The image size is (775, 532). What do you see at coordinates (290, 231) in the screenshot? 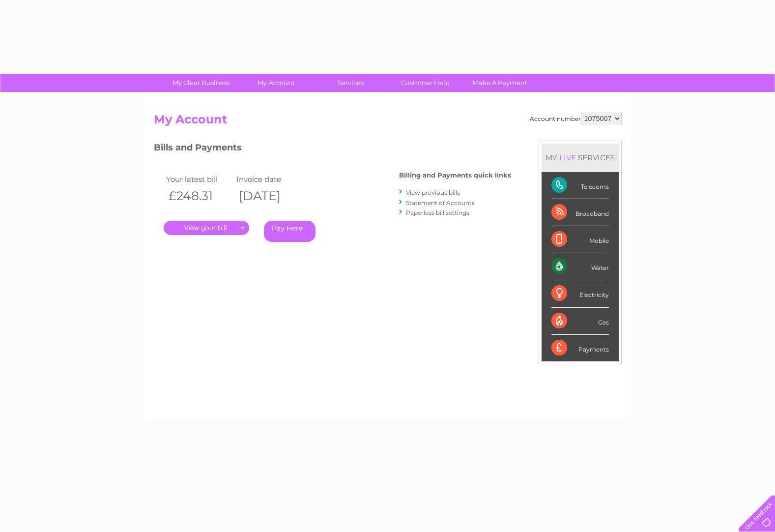
I see `a: Pay Here` at bounding box center [290, 231].